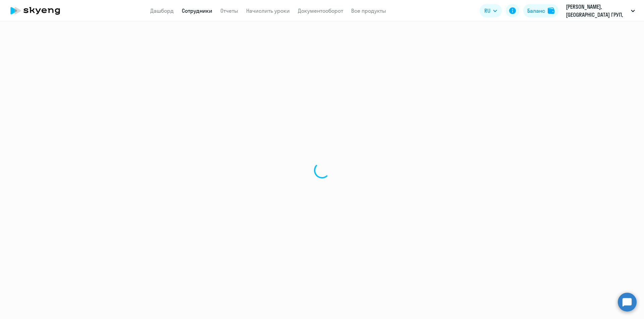  What do you see at coordinates (267, 10) in the screenshot?
I see `a: Начислить уроки` at bounding box center [267, 10].